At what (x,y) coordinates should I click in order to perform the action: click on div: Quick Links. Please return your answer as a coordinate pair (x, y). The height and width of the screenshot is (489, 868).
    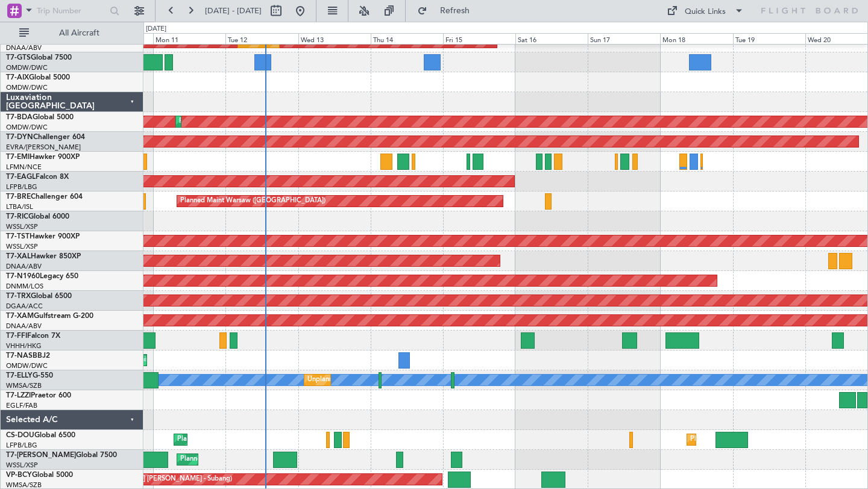
    Looking at the image, I should click on (705, 12).